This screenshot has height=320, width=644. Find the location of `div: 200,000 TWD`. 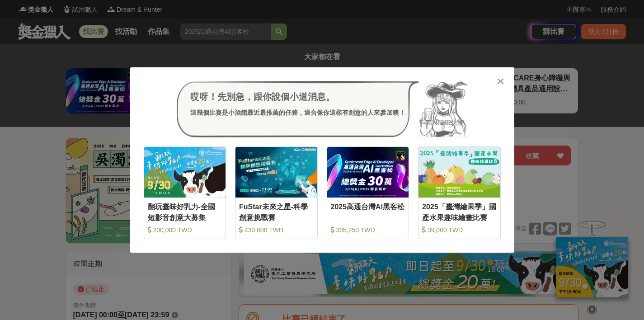

div: 200,000 TWD is located at coordinates (185, 230).